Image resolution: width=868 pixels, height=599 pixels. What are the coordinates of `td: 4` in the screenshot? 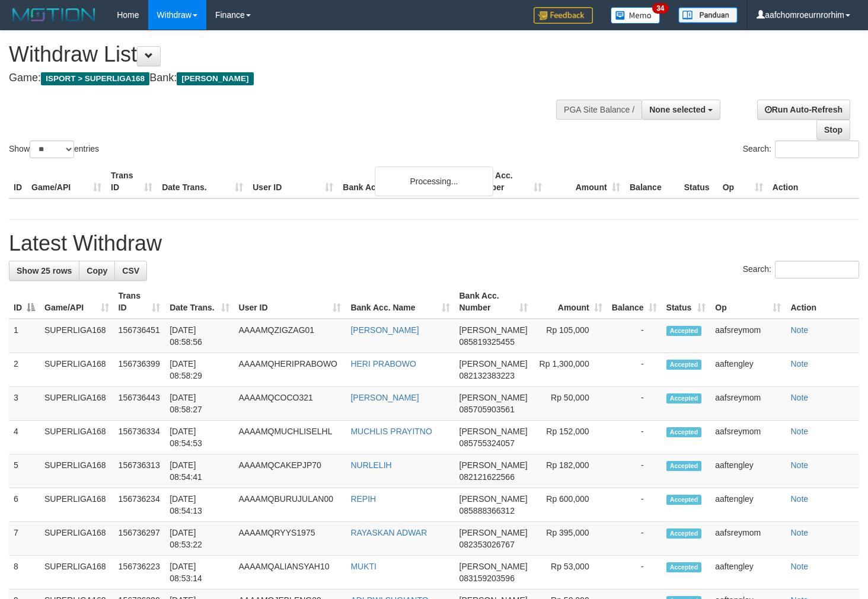 It's located at (25, 437).